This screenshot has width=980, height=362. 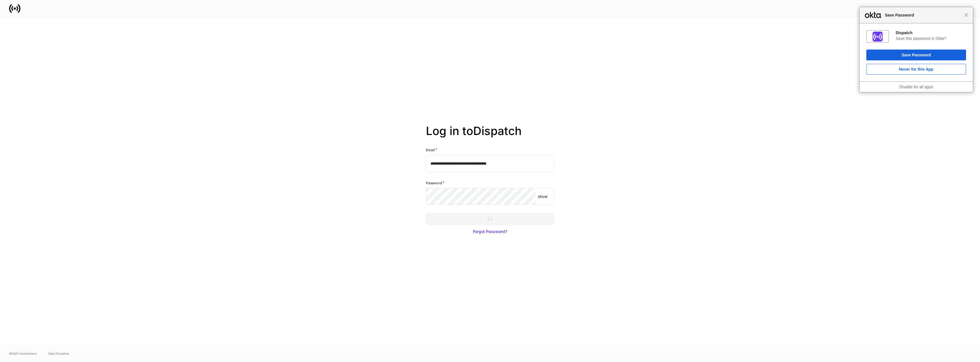 What do you see at coordinates (916, 55) in the screenshot?
I see `button: Save Password` at bounding box center [916, 55].